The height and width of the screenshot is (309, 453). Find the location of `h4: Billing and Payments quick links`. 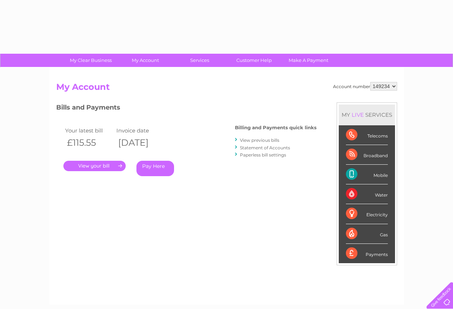

h4: Billing and Payments quick links is located at coordinates (276, 127).